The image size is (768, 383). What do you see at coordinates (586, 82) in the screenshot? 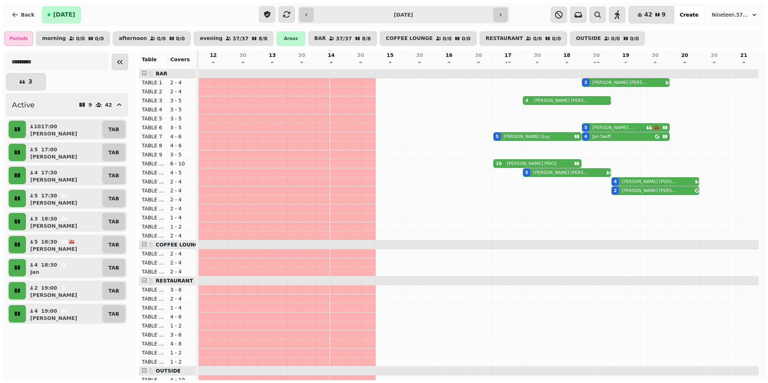
I see `div: 3` at bounding box center [586, 82].